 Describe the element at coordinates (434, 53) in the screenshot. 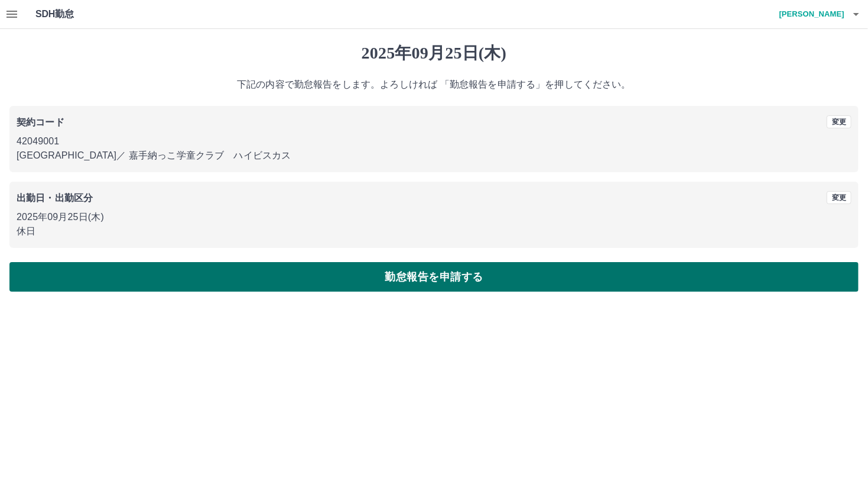

I see `h1: 2025年09月25日(木)` at that location.